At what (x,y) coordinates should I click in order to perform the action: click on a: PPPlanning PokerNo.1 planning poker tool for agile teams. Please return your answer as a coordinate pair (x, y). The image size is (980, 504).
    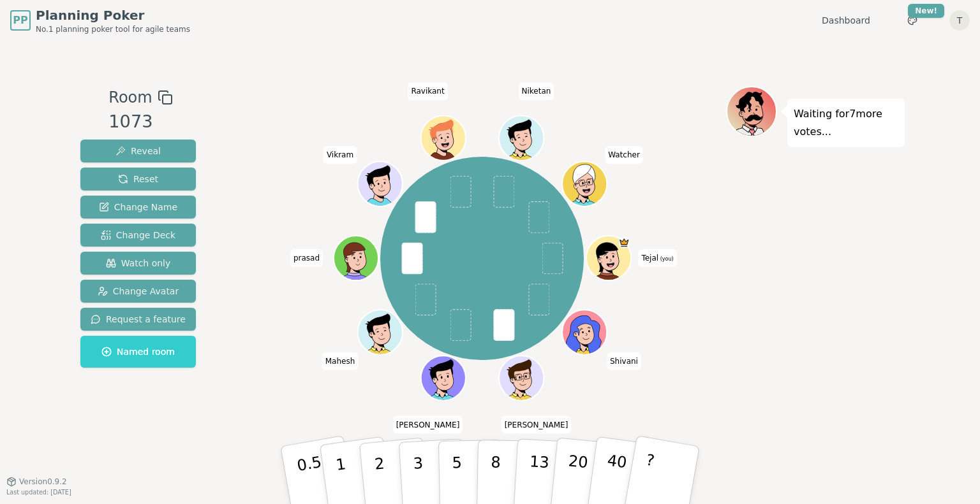
    Looking at the image, I should click on (100, 20).